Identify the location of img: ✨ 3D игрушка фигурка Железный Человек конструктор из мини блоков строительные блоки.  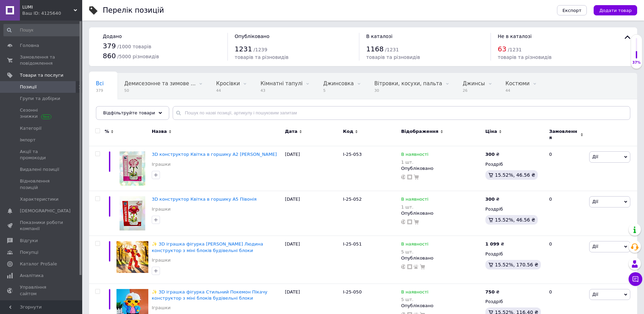
(132, 256).